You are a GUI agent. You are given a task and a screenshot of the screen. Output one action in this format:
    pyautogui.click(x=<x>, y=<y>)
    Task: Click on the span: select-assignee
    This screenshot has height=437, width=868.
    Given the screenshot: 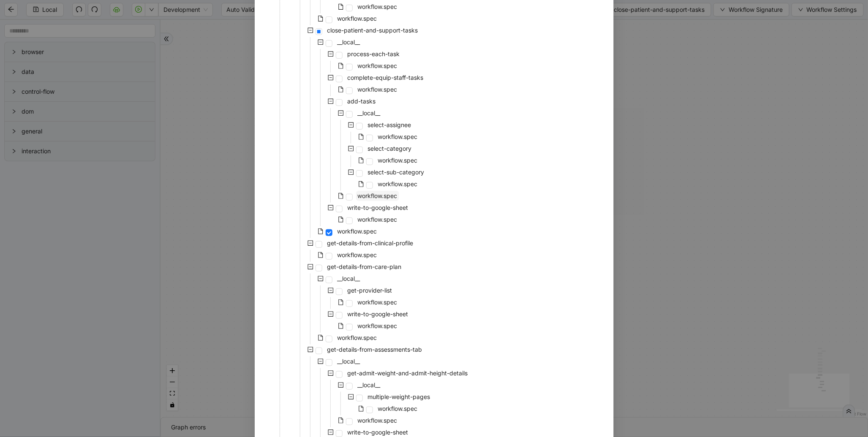 What is the action you would take?
    pyautogui.click(x=389, y=125)
    